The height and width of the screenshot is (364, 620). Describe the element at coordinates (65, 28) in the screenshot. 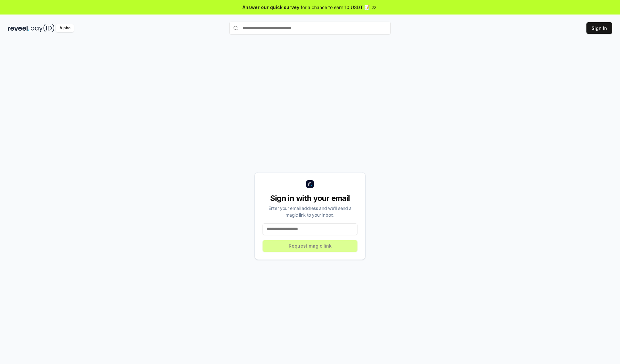

I see `div: Alpha` at that location.